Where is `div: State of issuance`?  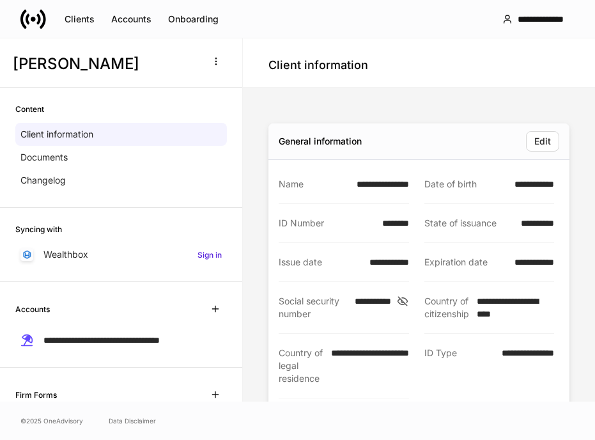
div: State of issuance is located at coordinates (469, 223).